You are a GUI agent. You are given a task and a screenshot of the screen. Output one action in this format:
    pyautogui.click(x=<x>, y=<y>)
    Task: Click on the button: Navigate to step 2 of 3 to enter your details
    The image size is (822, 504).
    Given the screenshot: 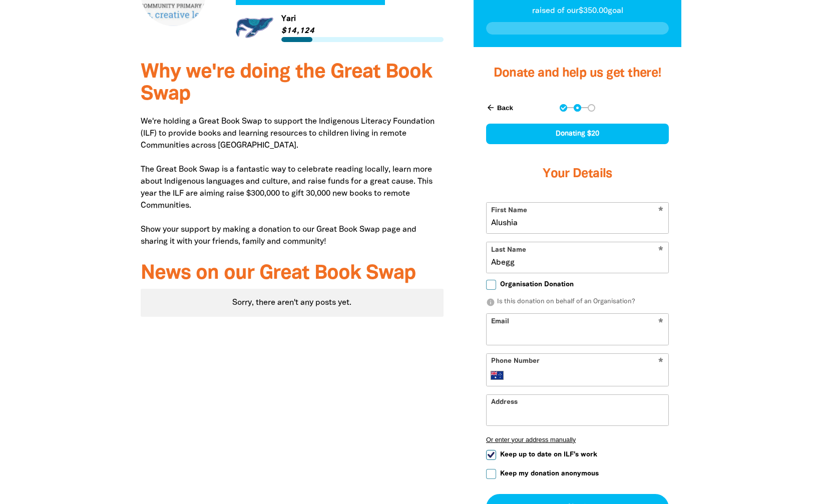 What is the action you would take?
    pyautogui.click(x=577, y=107)
    